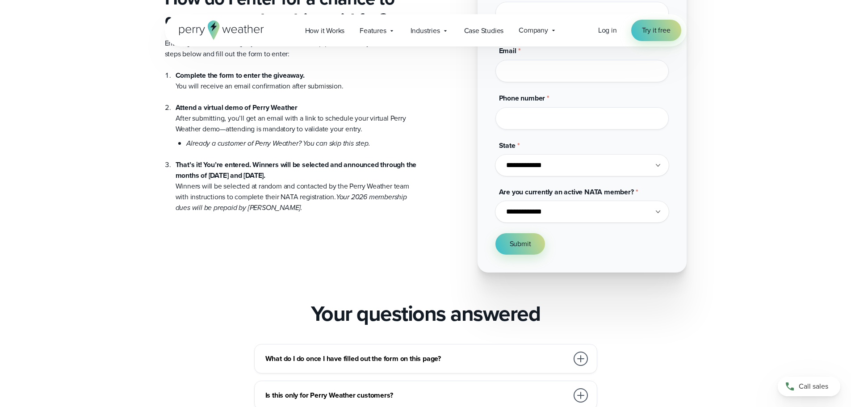 The width and height of the screenshot is (851, 407). I want to click on span: Phone number, so click(522, 98).